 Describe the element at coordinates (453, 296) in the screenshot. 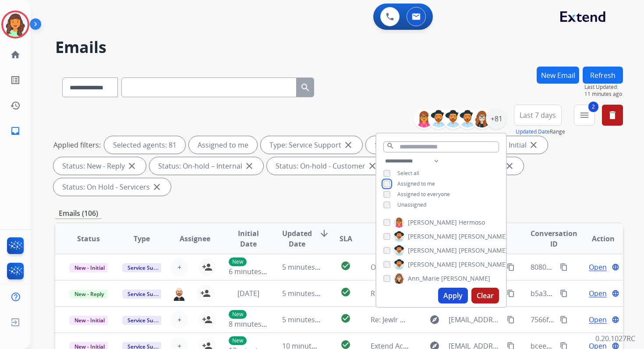

I see `button: Apply` at that location.